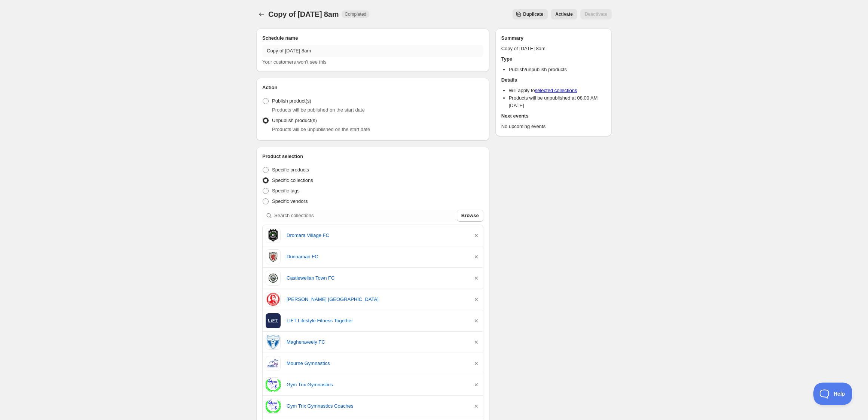 This screenshot has height=420, width=868. Describe the element at coordinates (376, 257) in the screenshot. I see `a: Dunnaman FC` at that location.